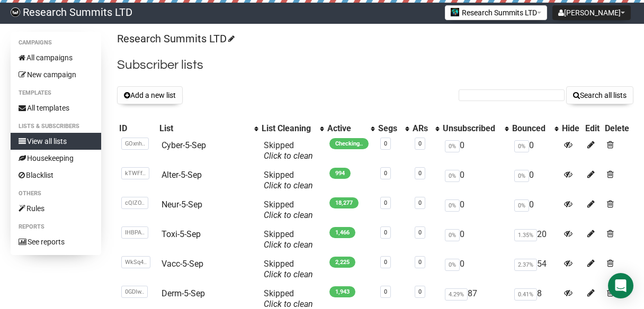 The height and width of the screenshot is (309, 644). Describe the element at coordinates (56, 108) in the screenshot. I see `a: All templates` at that location.